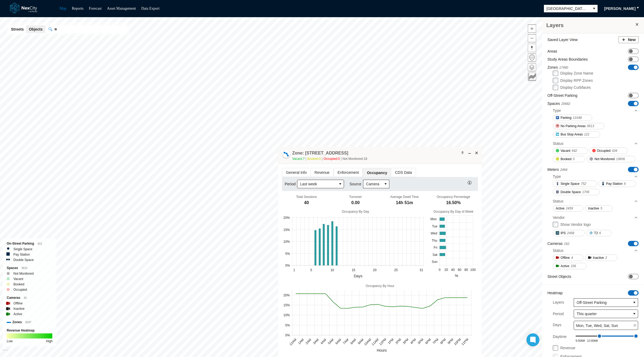 The image size is (644, 357). What do you see at coordinates (559, 244) in the screenshot?
I see `label: Cameras` at bounding box center [559, 244].